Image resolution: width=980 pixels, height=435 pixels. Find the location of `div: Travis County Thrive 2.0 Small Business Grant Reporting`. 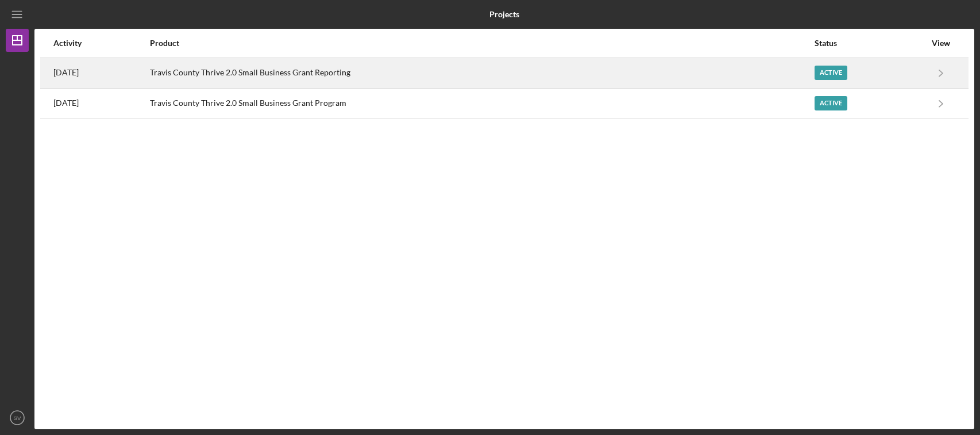

div: Travis County Thrive 2.0 Small Business Grant Reporting is located at coordinates (481, 73).